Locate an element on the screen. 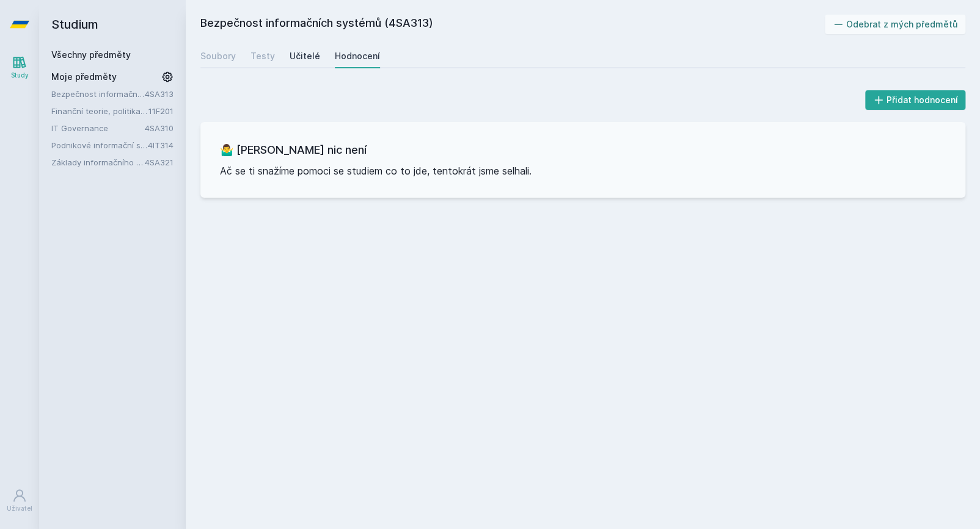 Image resolution: width=980 pixels, height=529 pixels. a: Základy informačního managementu is located at coordinates (98, 163).